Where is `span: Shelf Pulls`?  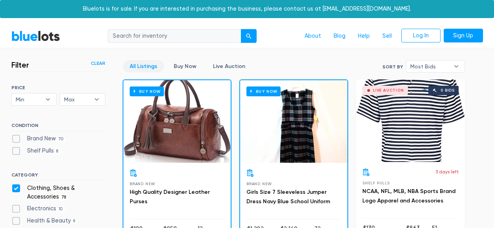
span: Shelf Pulls is located at coordinates (376, 183).